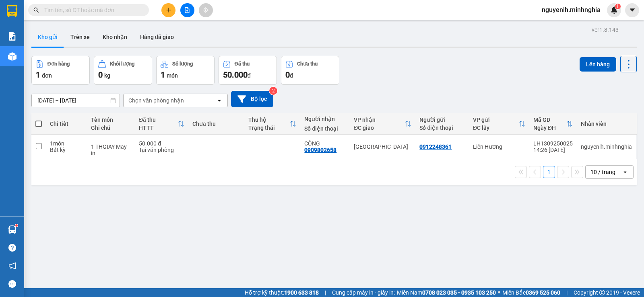 The height and width of the screenshot is (297, 644). Describe the element at coordinates (603, 172) in the screenshot. I see `div: 10 / trang` at that location.